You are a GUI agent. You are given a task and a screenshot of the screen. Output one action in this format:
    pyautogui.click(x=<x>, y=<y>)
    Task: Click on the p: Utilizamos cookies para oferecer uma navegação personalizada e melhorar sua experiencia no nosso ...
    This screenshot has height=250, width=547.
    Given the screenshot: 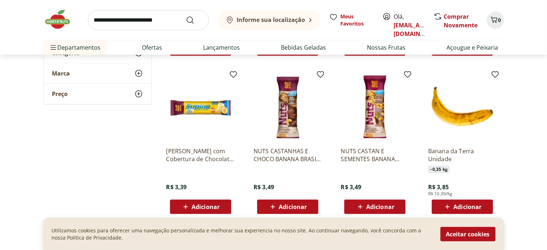 What is the action you would take?
    pyautogui.click(x=242, y=235)
    